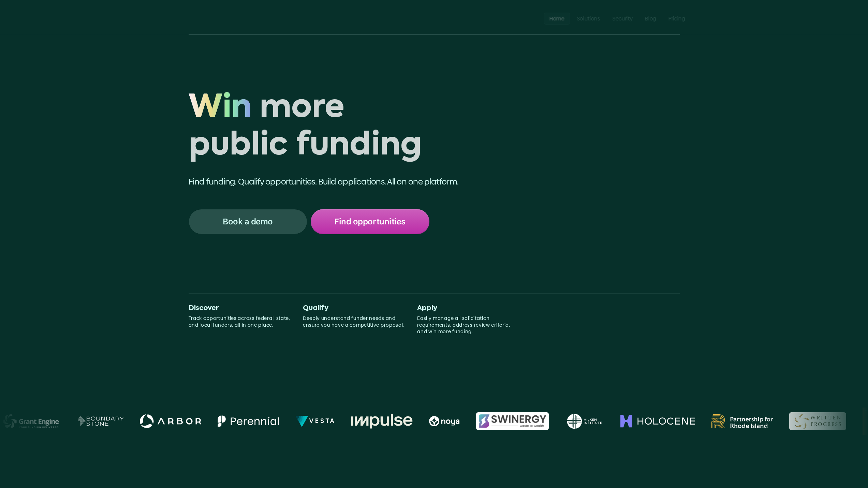 The width and height of the screenshot is (868, 488). Describe the element at coordinates (345, 182) in the screenshot. I see `p: Find funding. Qualify opportunities. Build applications. All on one platform.` at that location.